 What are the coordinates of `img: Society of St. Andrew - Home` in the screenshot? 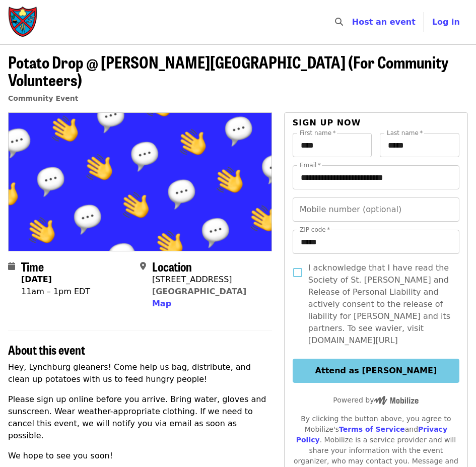 It's located at (23, 23).